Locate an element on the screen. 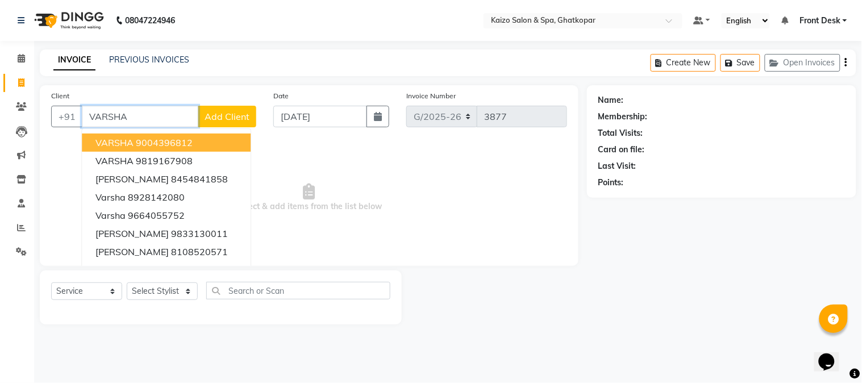  ngb-highlight: 9594379100 is located at coordinates (209, 270).